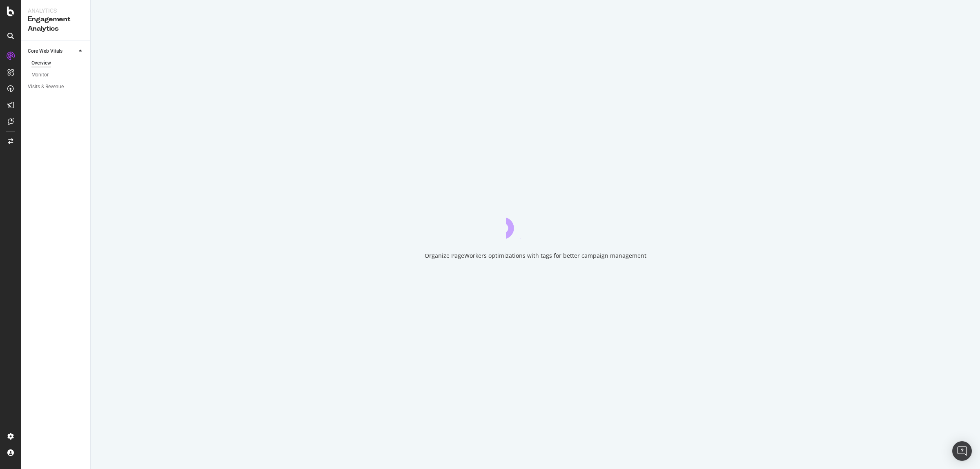  Describe the element at coordinates (40, 75) in the screenshot. I see `div: Monitor` at that location.